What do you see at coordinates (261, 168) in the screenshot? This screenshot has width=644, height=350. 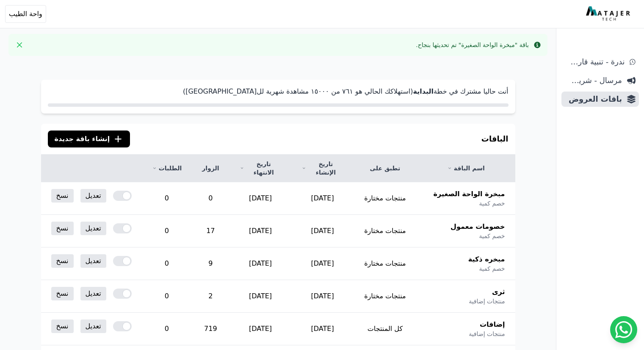 I see `a: تاريخ الانتهاء` at bounding box center [261, 168].